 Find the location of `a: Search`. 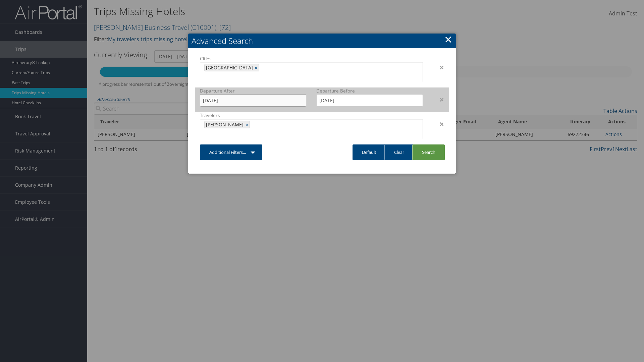

a: Search is located at coordinates (429, 152).